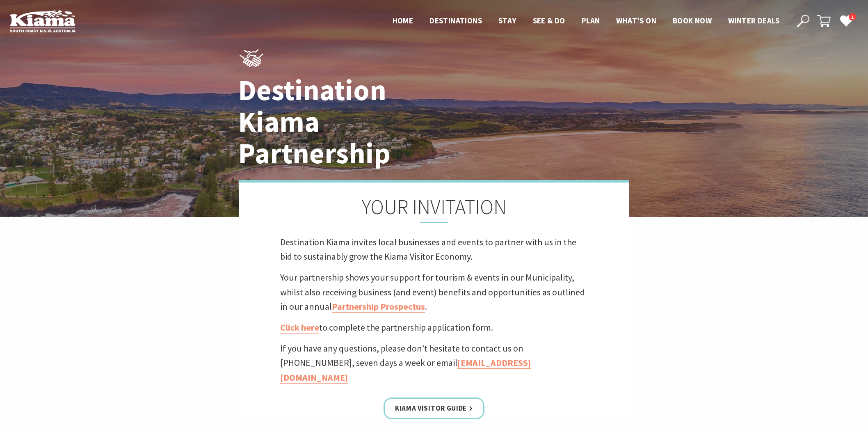 The height and width of the screenshot is (434, 868). What do you see at coordinates (434, 408) in the screenshot?
I see `a: Kiama Visitor Guide` at bounding box center [434, 408].